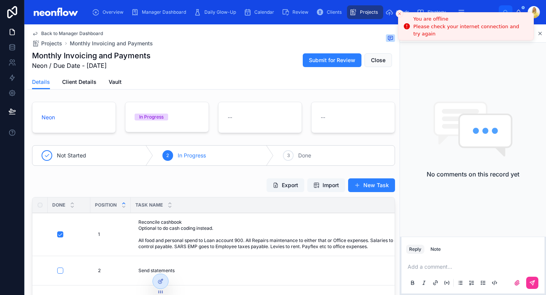 The image size is (546, 295). I want to click on a: Manager Dashboard, so click(160, 12).